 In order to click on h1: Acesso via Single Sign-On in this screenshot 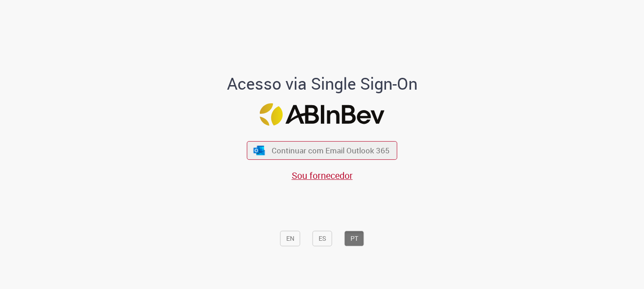, I will do `click(322, 84)`.